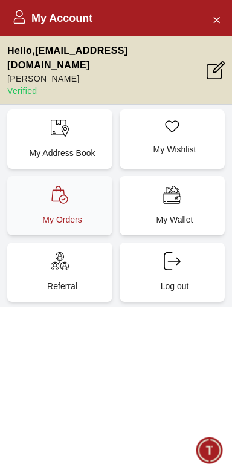 This screenshot has width=232, height=473. I want to click on p: Verified, so click(107, 91).